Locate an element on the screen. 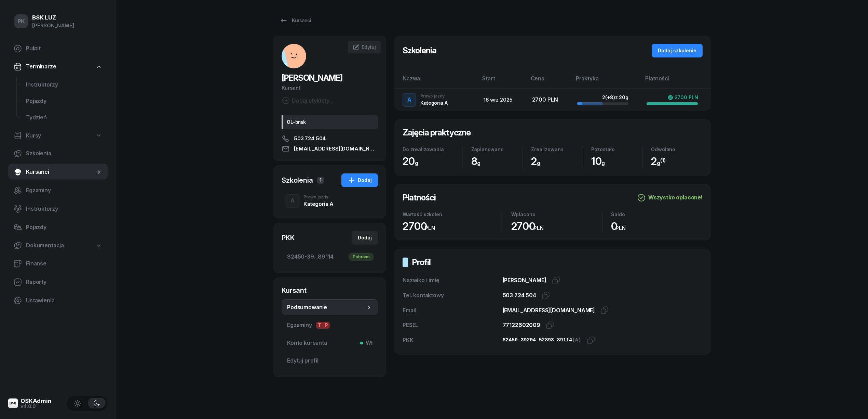 This screenshot has height=419, width=868. span: Kursanci is located at coordinates (61, 172).